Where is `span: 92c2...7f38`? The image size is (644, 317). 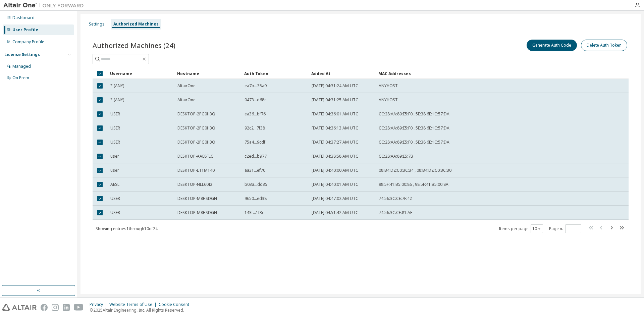
span: 92c2...7f38 is located at coordinates (255, 128).